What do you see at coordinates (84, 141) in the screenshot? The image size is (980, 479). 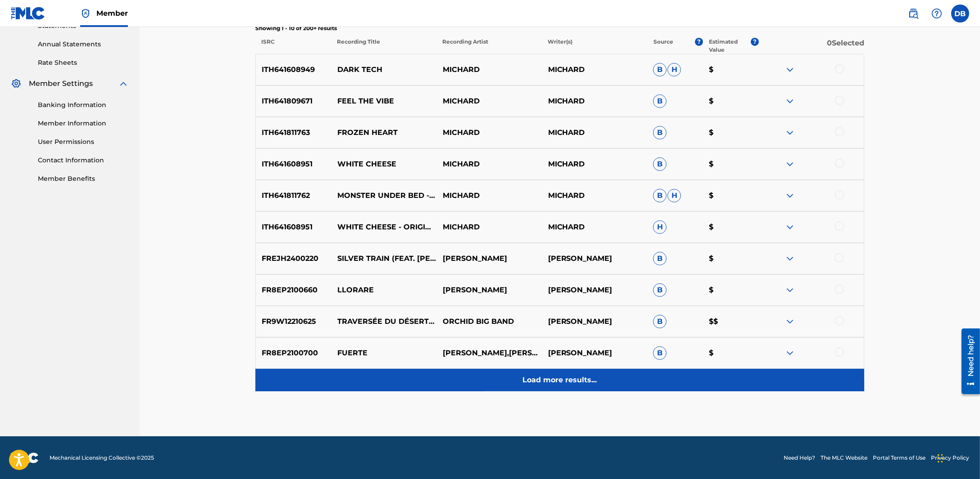 I see `a: User Permissions` at bounding box center [84, 141].